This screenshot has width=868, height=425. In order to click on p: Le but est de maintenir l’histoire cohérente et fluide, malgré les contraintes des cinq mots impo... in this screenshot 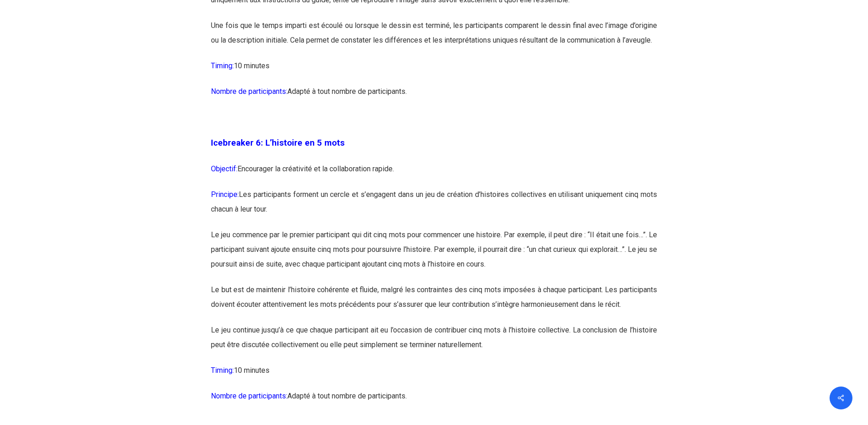, I will do `click(434, 303)`.